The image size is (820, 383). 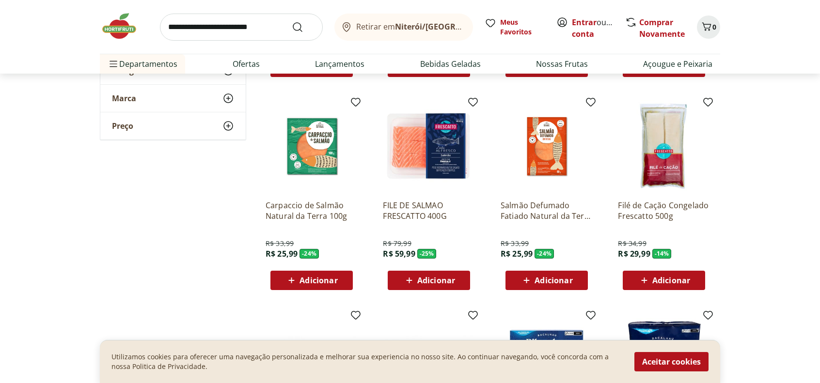 What do you see at coordinates (241, 27) in the screenshot?
I see `input: search` at bounding box center [241, 27].